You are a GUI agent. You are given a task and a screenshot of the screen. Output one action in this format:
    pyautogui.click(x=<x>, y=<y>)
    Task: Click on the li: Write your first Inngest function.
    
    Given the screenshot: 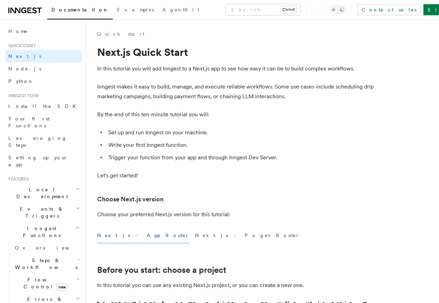 What is the action you would take?
    pyautogui.click(x=241, y=145)
    